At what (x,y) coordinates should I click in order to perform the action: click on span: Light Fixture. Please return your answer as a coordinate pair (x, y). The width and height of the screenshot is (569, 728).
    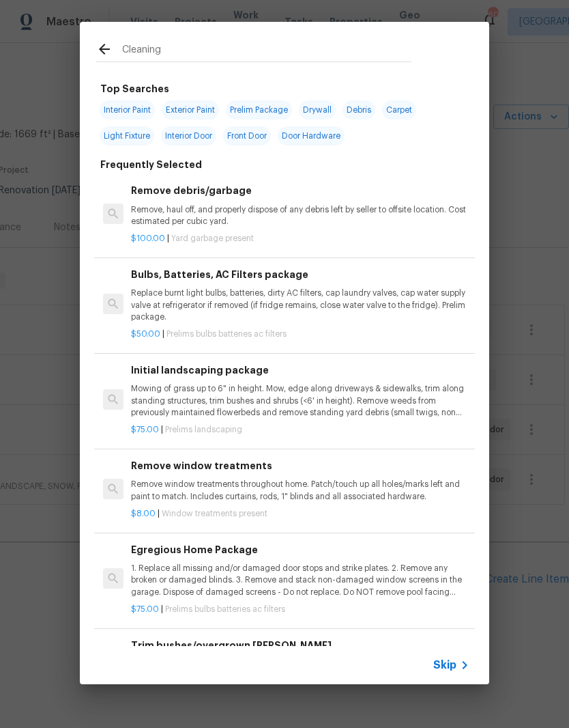
    Looking at the image, I should click on (127, 136).